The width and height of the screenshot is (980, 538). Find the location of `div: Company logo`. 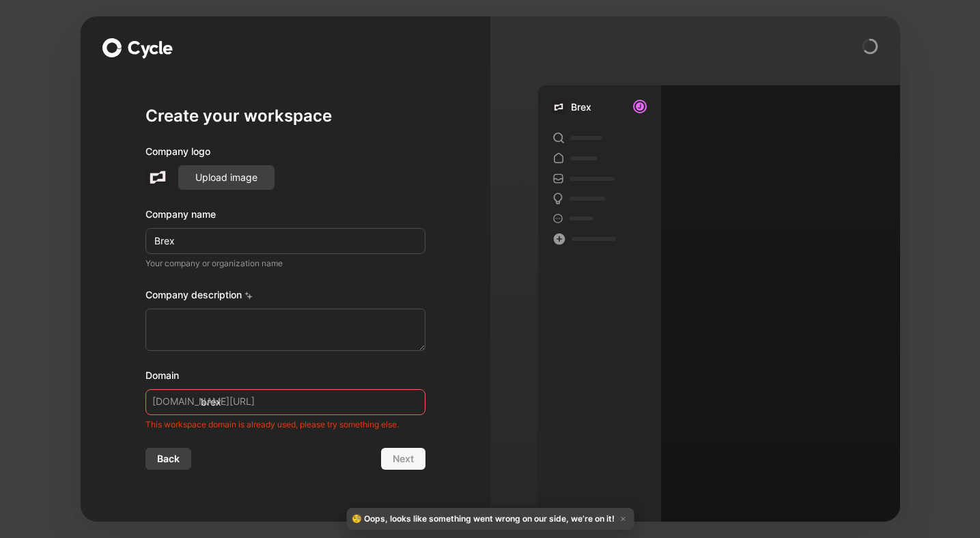

div: Company logo is located at coordinates (285, 154).